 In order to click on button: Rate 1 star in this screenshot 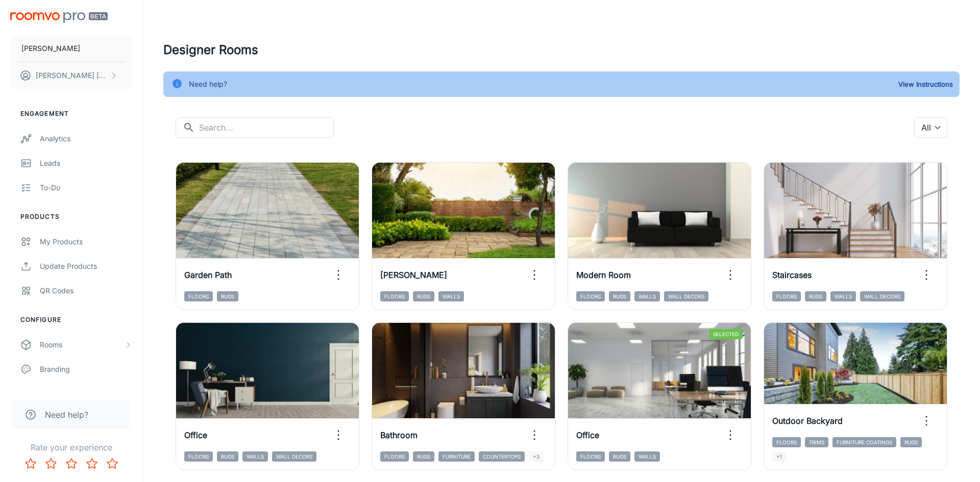, I will do `click(31, 464)`.